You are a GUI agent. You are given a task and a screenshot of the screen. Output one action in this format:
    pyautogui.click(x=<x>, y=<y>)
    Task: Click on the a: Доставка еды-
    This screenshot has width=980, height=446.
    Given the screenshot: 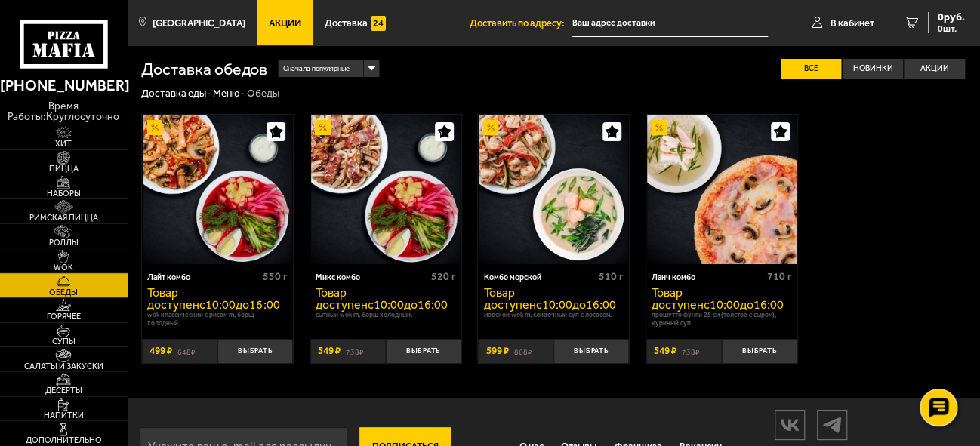 What is the action you would take?
    pyautogui.click(x=175, y=93)
    